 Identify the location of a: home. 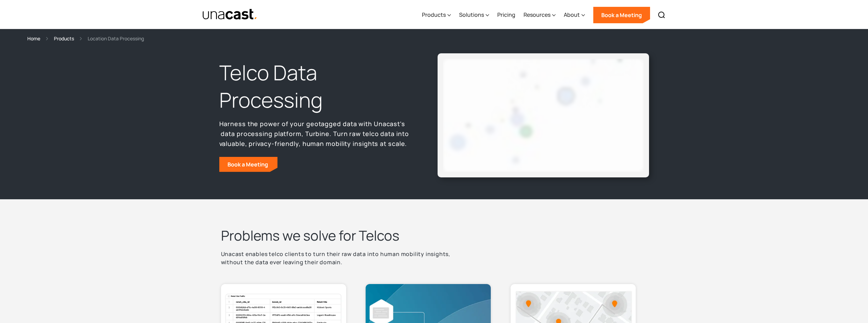
(230, 14).